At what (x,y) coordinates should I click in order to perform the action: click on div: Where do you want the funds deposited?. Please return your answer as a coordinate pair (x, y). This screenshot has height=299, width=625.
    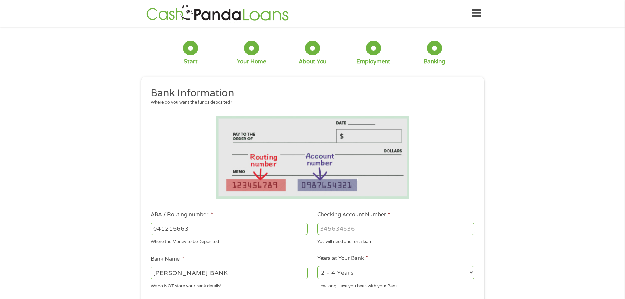
    Looking at the image, I should click on (310, 103).